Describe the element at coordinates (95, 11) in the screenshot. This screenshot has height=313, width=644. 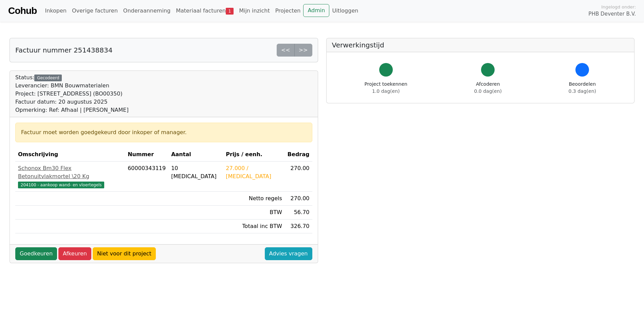
I see `a: Overige facturen` at that location.